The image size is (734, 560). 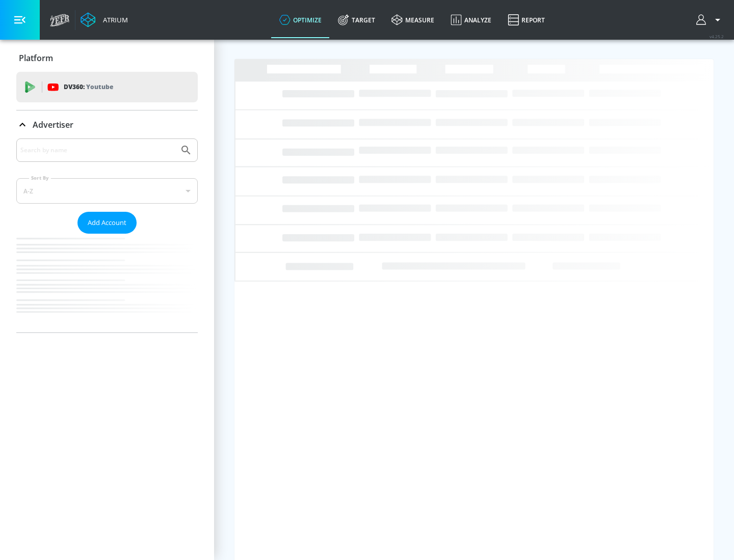 I want to click on div: DV360: Youtube, so click(x=107, y=87).